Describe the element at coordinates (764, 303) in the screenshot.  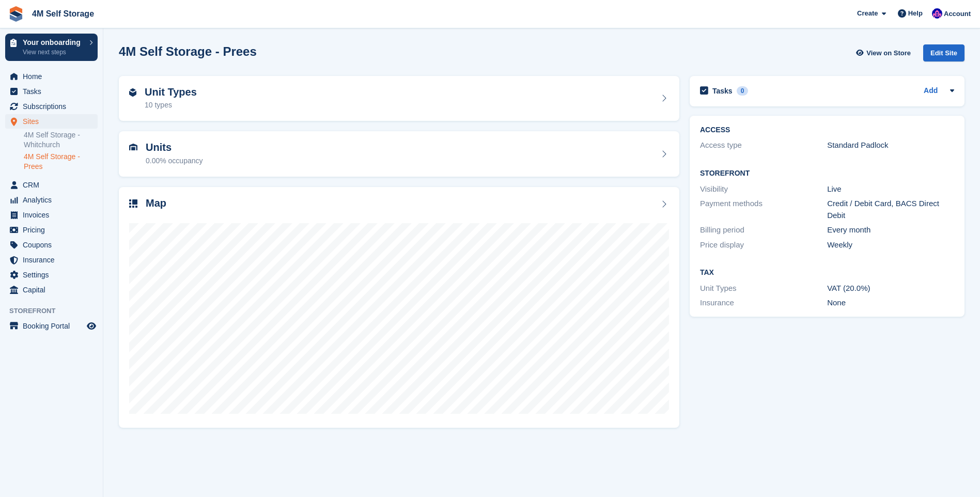
I see `div: Insurance` at that location.